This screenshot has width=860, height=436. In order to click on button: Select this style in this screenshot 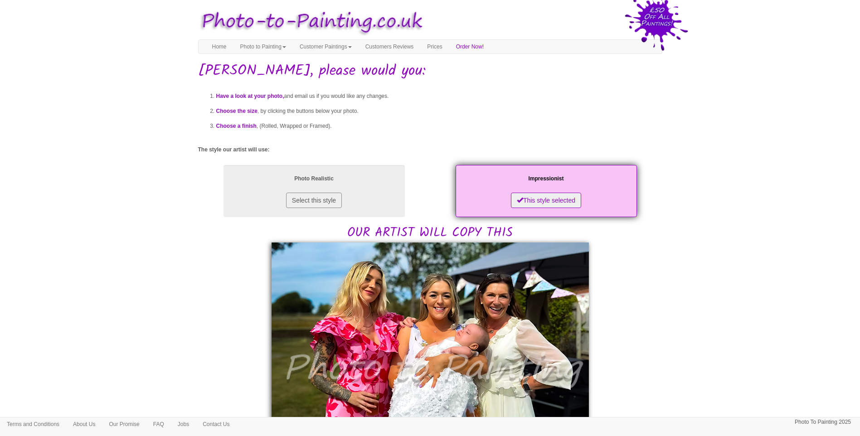, I will do `click(314, 200)`.